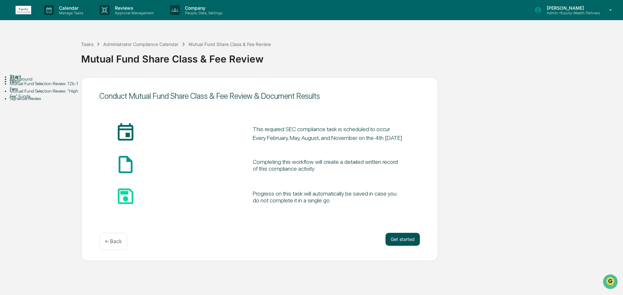 The width and height of the screenshot is (623, 295). What do you see at coordinates (23, 10) in the screenshot?
I see `img: logo` at bounding box center [23, 10].